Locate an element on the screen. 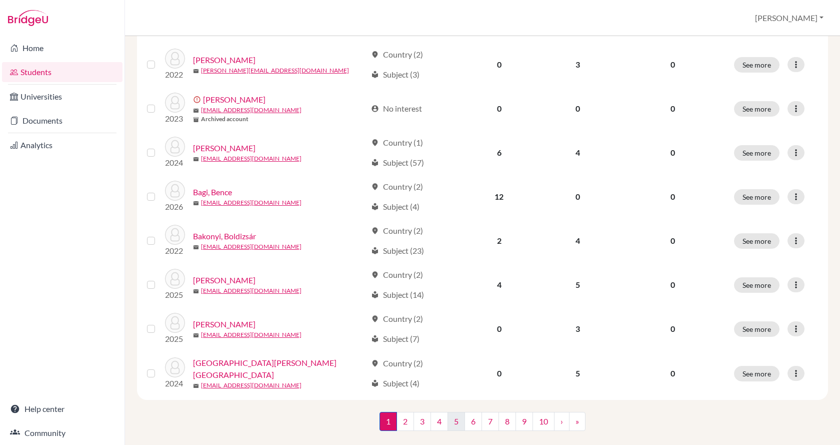 The width and height of the screenshot is (840, 445). div: Subject (3) is located at coordinates (395, 75).